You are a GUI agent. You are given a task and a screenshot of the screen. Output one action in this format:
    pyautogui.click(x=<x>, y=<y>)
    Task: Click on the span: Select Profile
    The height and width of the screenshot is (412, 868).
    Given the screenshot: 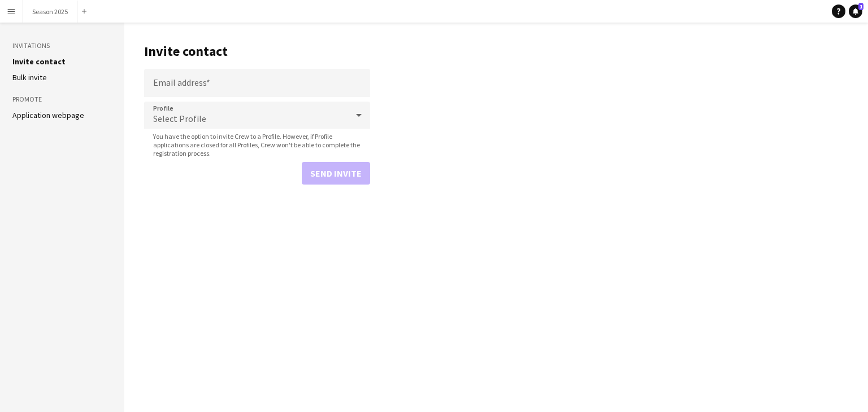 What is the action you would take?
    pyautogui.click(x=179, y=118)
    